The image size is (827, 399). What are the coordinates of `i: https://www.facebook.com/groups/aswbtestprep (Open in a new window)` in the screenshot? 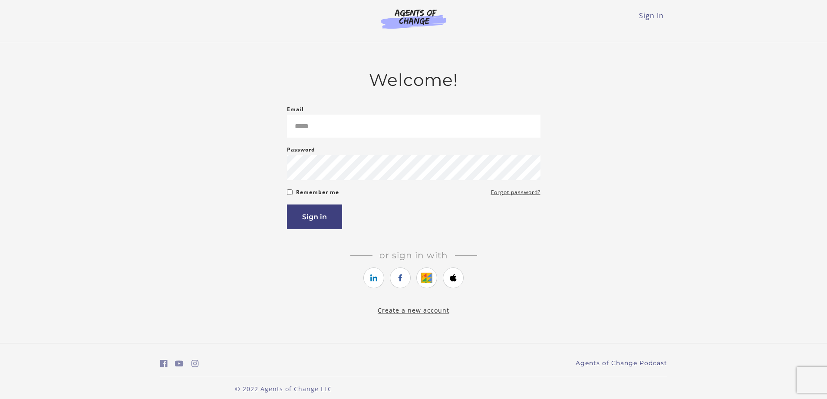 It's located at (164, 363).